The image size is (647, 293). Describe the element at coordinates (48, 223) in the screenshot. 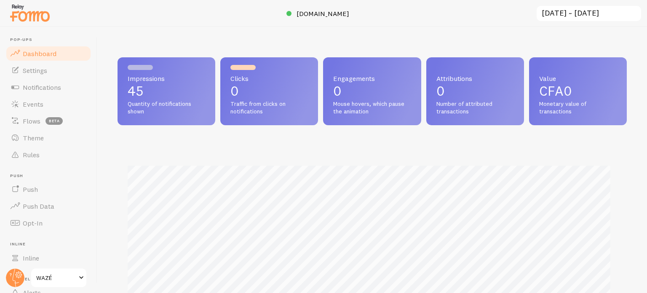

I see `a: Opt-In` at that location.